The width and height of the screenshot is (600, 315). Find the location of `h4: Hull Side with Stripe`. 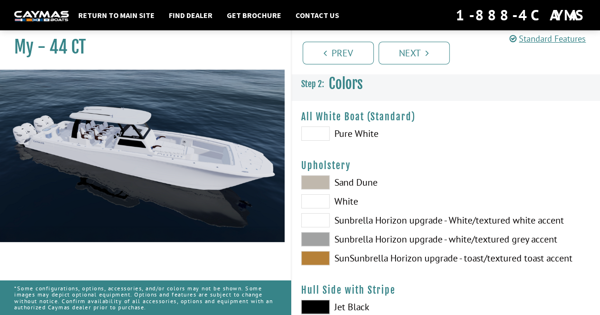

h4: Hull Side with Stripe is located at coordinates (446, 290).